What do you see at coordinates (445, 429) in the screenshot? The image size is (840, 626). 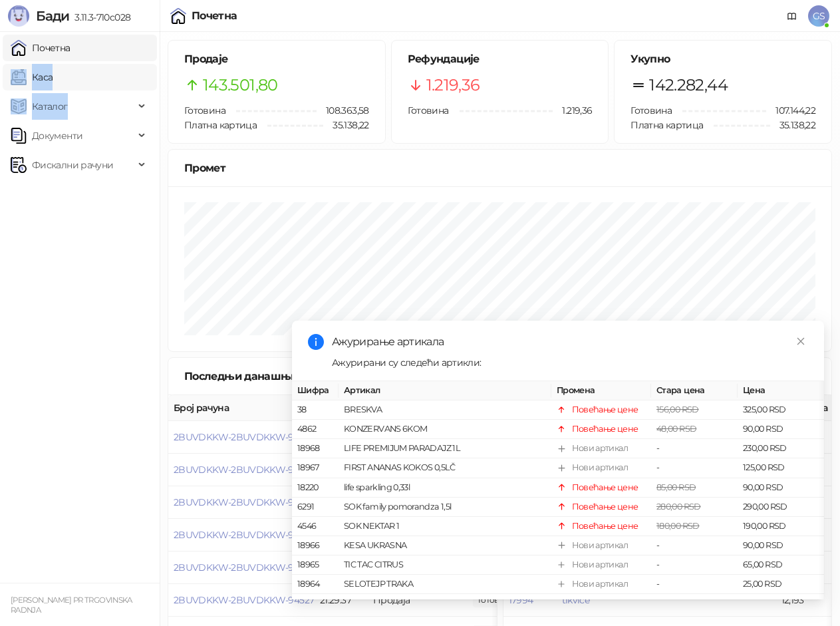 I see `td: KONZERVANS 6KOM` at bounding box center [445, 429].